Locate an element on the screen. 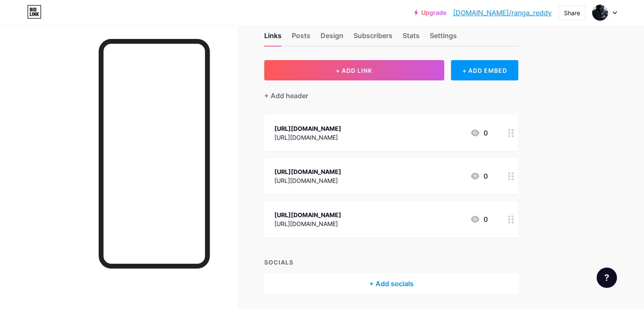 This screenshot has width=644, height=309. div: SOCIALS is located at coordinates (391, 262).